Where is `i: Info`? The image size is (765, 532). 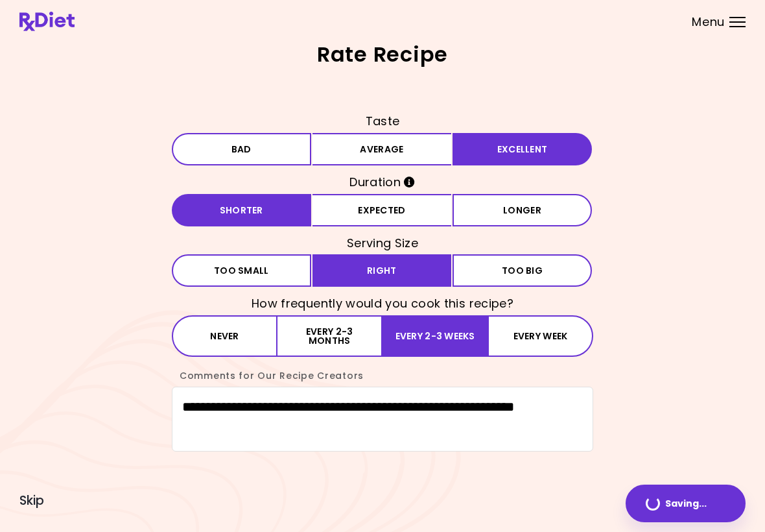
i: Info is located at coordinates (409, 182).